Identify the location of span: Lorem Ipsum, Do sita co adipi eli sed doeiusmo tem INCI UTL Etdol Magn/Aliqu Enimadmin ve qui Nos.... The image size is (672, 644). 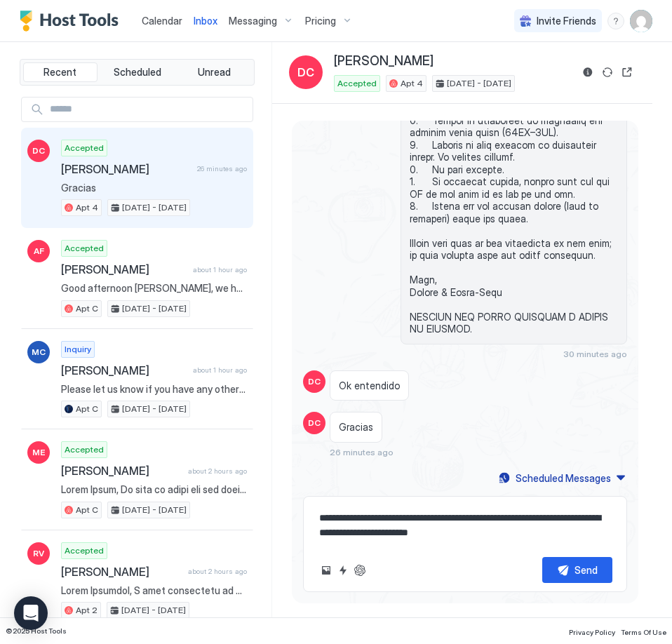
(154, 490).